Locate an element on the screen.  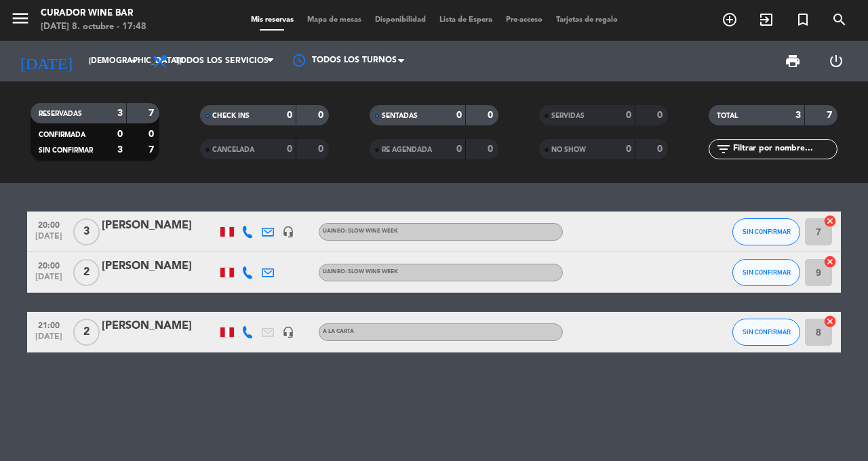
span: Mis reservas is located at coordinates (272, 20).